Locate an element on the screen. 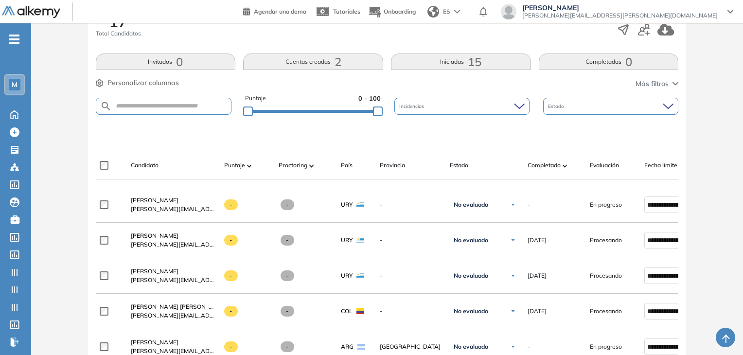 The height and width of the screenshot is (355, 743). span: ARG is located at coordinates (347, 347).